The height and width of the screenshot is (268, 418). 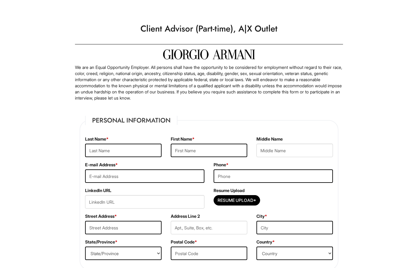 What do you see at coordinates (209, 29) in the screenshot?
I see `h1: Client Advisor (Part-time), A|X Outlet` at bounding box center [209, 29].